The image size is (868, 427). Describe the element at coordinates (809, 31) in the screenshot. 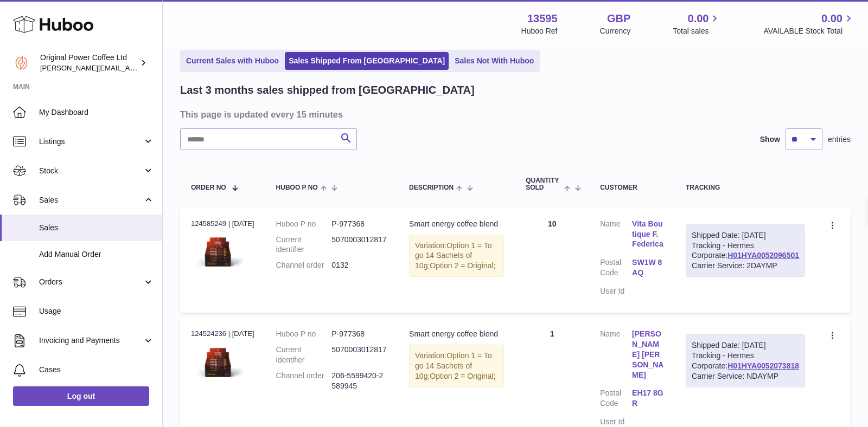

I see `span: AVAILABLE Stock Total` at that location.